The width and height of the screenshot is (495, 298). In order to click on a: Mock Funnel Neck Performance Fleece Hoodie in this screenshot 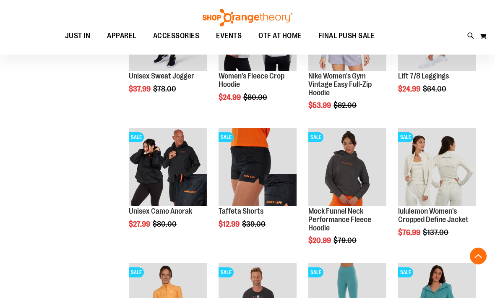, I will do `click(340, 219)`.